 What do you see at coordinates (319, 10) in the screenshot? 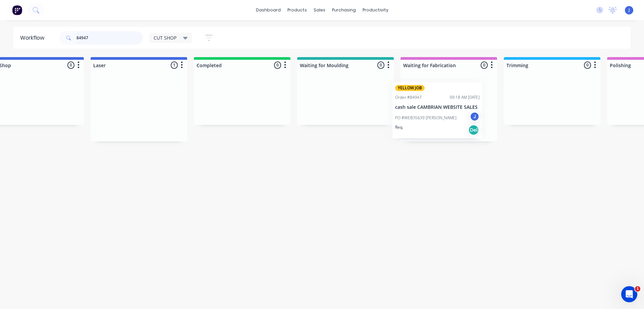
I see `div: sales` at bounding box center [319, 10].